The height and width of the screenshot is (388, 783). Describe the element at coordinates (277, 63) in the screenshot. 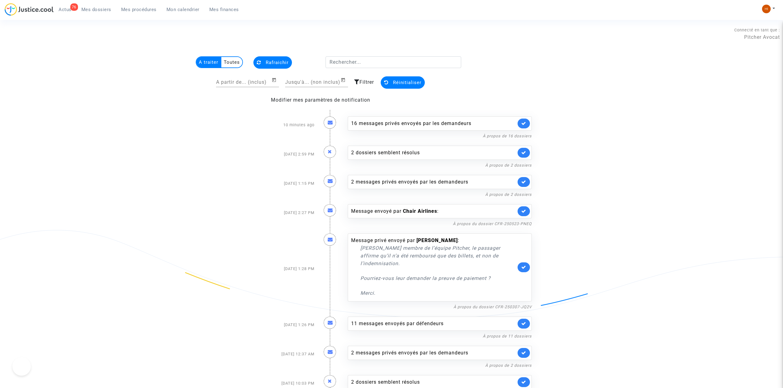

I see `span: Rafraichir` at that location.